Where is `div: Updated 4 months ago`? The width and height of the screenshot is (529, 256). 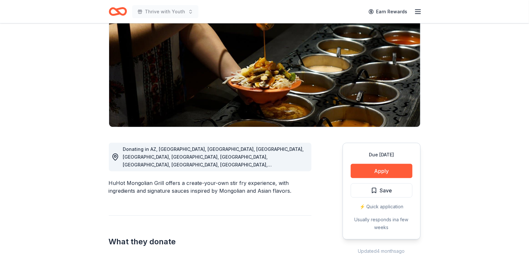 div: Updated 4 months ago is located at coordinates (382, 251).